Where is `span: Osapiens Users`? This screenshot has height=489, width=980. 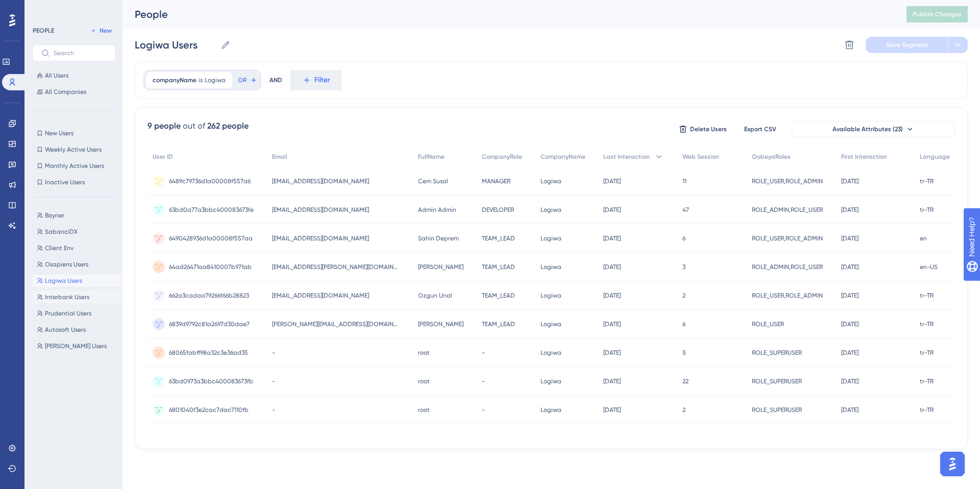 span: Osapiens Users is located at coordinates (66, 264).